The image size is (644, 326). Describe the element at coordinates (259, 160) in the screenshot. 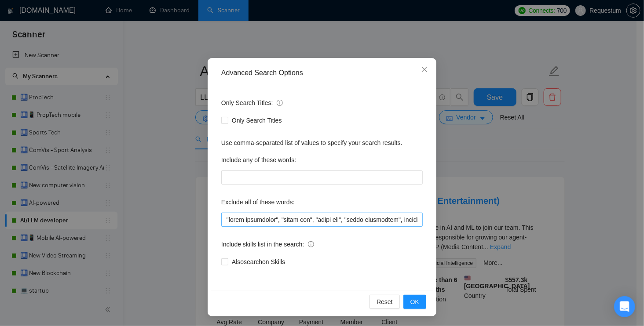

I see `label: Include any of these words:` at that location.